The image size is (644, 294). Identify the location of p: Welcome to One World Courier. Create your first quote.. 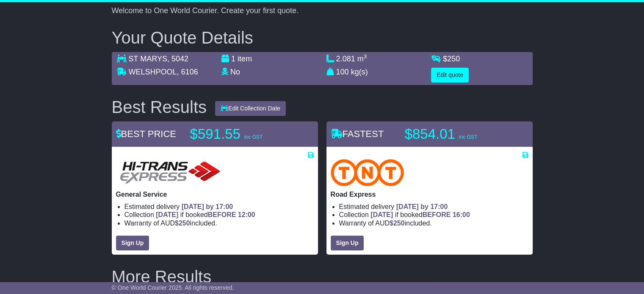
(323, 11).